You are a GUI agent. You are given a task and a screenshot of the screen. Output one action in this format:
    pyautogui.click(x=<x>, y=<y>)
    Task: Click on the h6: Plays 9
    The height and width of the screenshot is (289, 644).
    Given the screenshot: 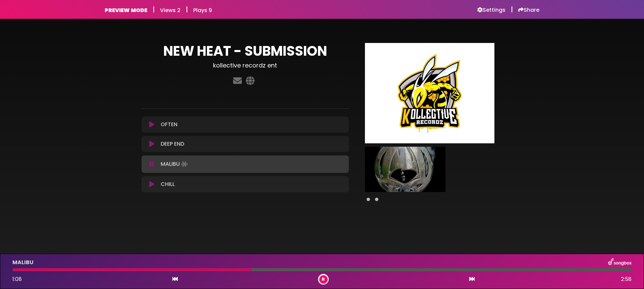 What is the action you would take?
    pyautogui.click(x=203, y=10)
    